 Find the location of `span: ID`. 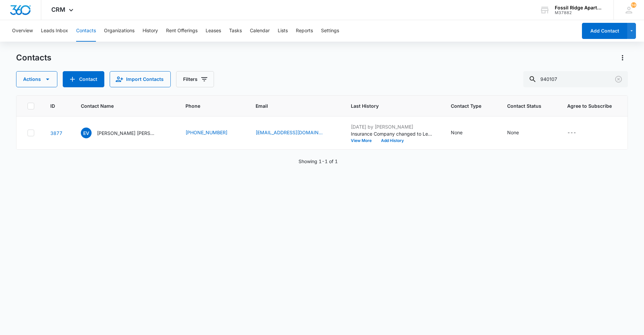

span: ID is located at coordinates (53, 106).